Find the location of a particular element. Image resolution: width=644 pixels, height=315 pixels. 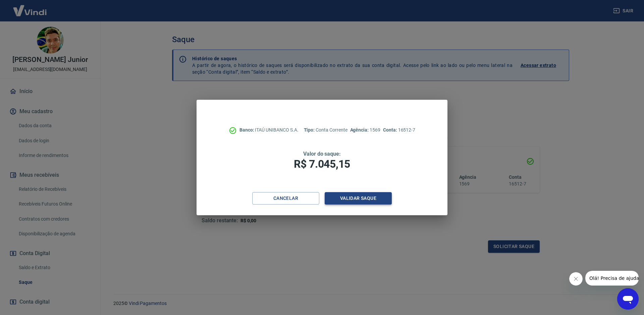

span: R$ 7.045,15 is located at coordinates (322, 164).